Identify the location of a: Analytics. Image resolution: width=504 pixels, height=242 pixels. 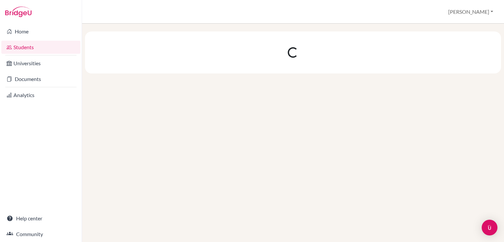
(41, 95).